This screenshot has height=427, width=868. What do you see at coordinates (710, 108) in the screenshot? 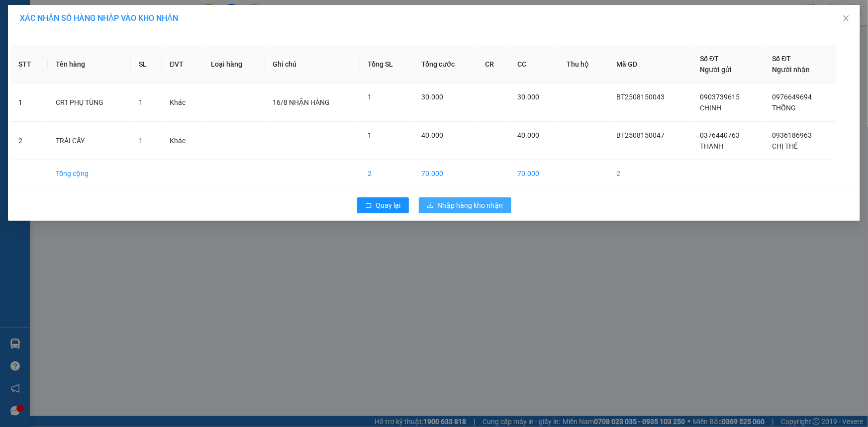
I see `span: CHINH` at bounding box center [710, 108].